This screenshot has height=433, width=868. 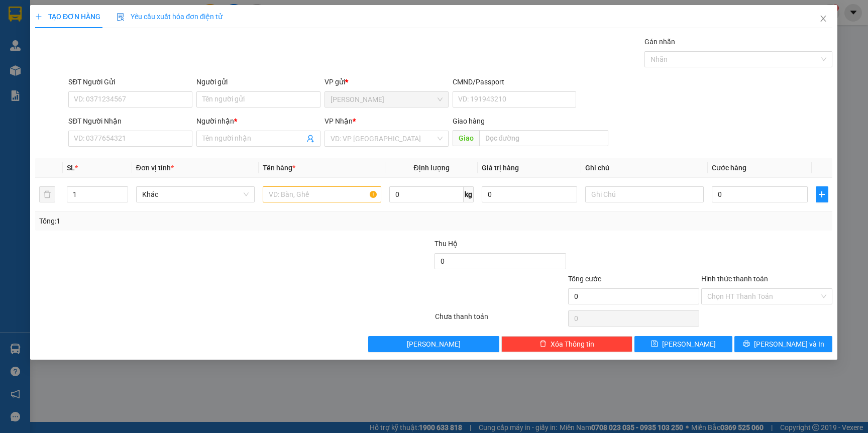 What do you see at coordinates (466, 138) in the screenshot?
I see `span: Giao` at bounding box center [466, 138].